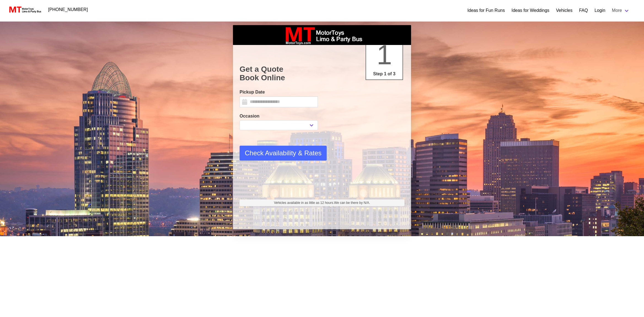  I want to click on span: Vehicles available in as little as 12 hours., so click(322, 203).